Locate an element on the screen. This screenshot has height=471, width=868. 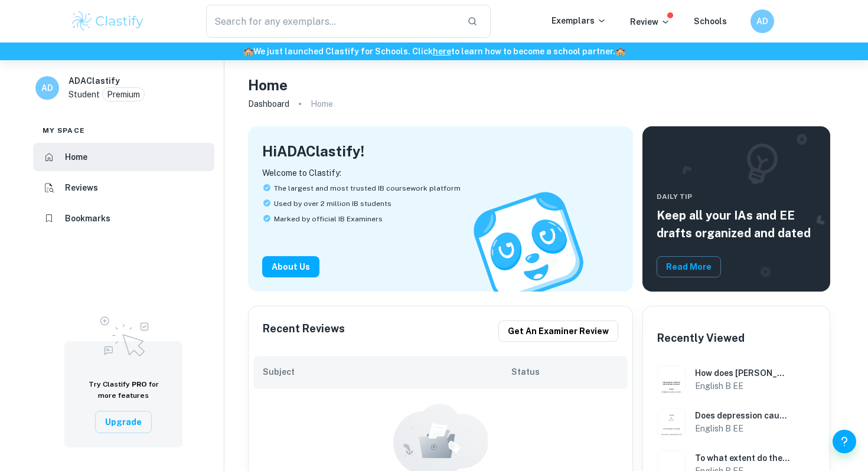
h5: Keep all your IAs and EE drafts organized and dated is located at coordinates (736, 225).